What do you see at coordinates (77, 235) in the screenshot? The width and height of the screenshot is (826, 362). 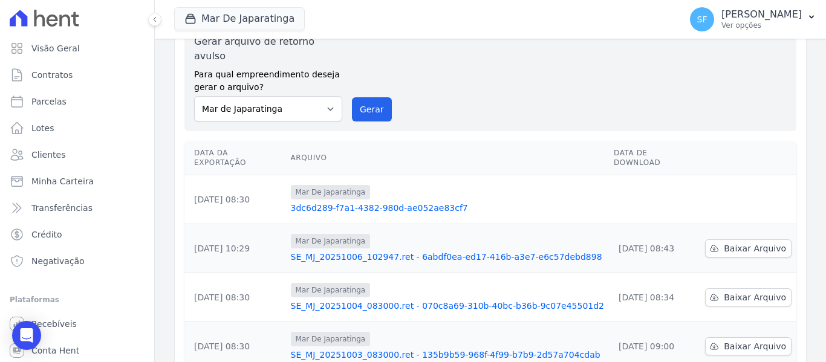 I see `a: Crédito` at bounding box center [77, 235].